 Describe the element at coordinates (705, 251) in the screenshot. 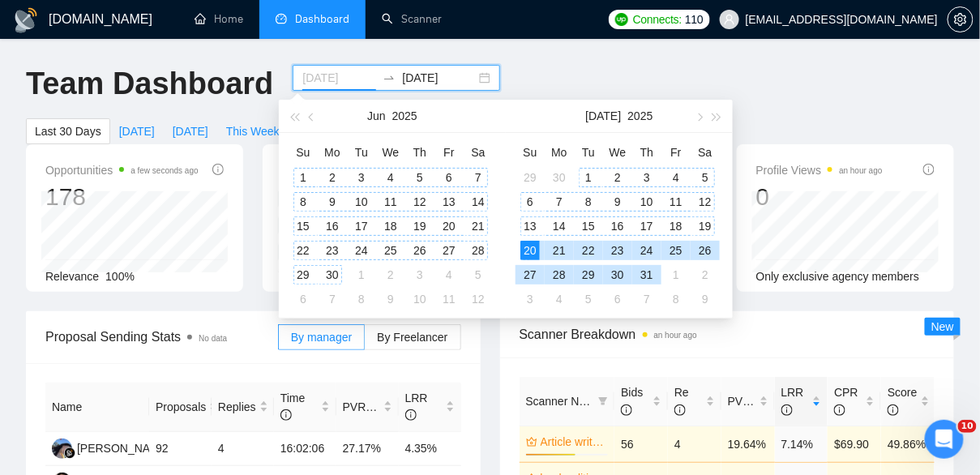

I see `div: 26` at that location.